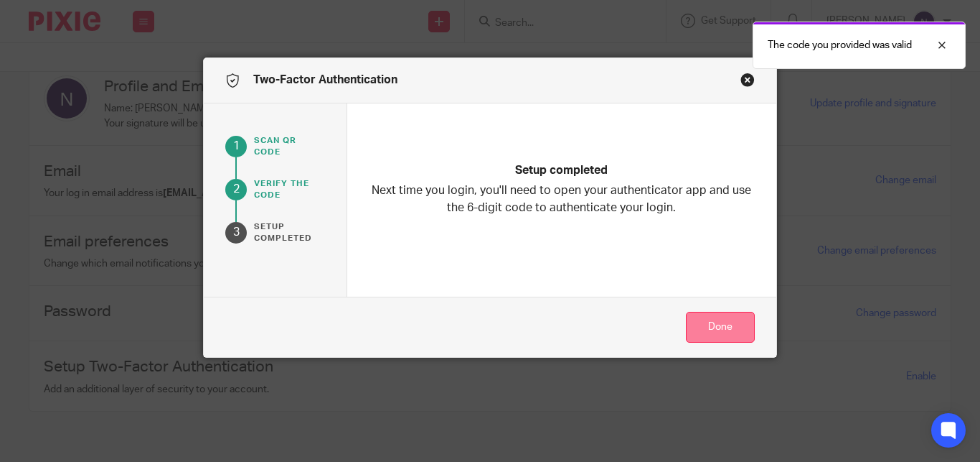 This screenshot has width=980, height=462. What do you see at coordinates (720, 327) in the screenshot?
I see `button: Done` at bounding box center [720, 327].